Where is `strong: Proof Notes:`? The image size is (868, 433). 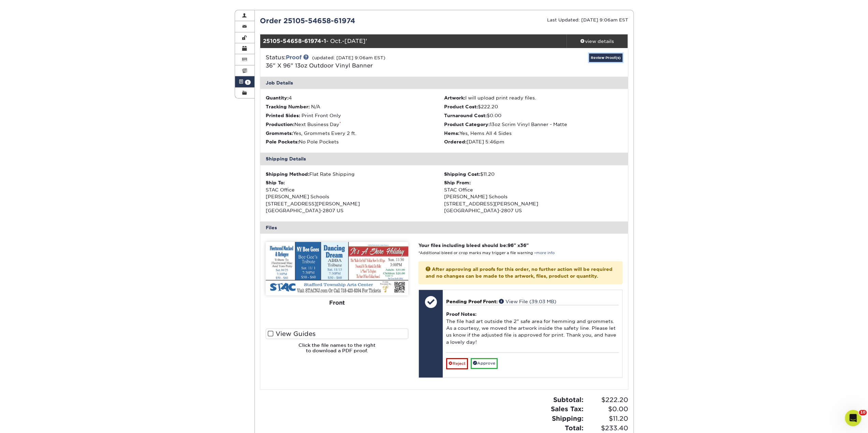
strong: Proof Notes: is located at coordinates (461, 314).